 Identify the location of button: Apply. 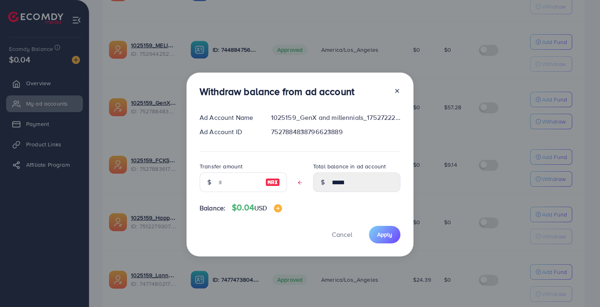
(384, 235).